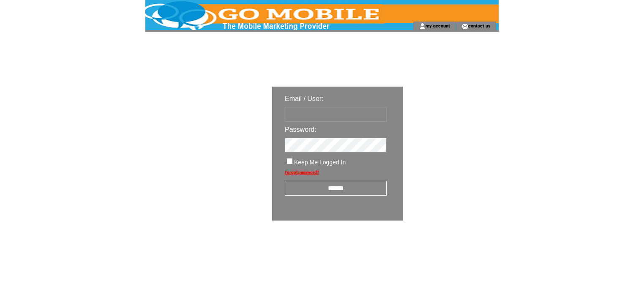 The image size is (644, 308). I want to click on a: contact us, so click(479, 25).